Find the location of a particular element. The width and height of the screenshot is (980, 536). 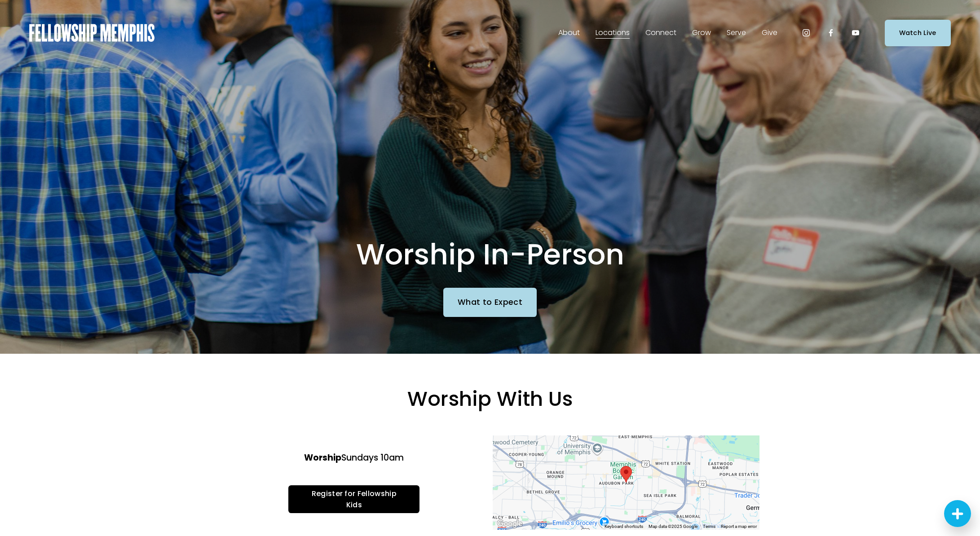

a: Watch Live is located at coordinates (917, 32).